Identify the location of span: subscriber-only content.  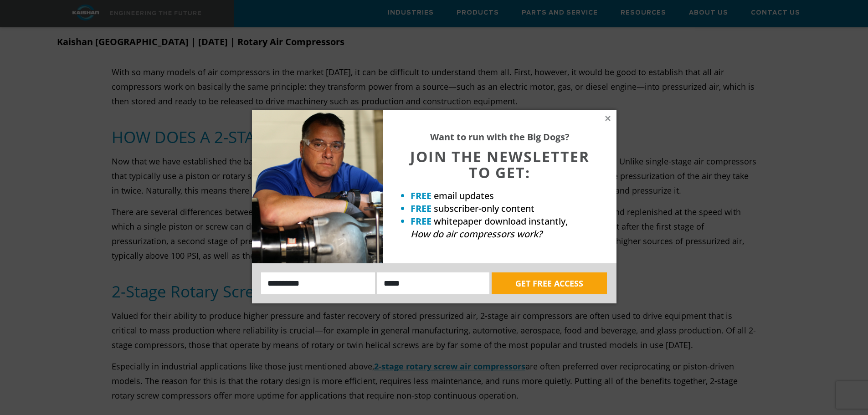
(484, 208).